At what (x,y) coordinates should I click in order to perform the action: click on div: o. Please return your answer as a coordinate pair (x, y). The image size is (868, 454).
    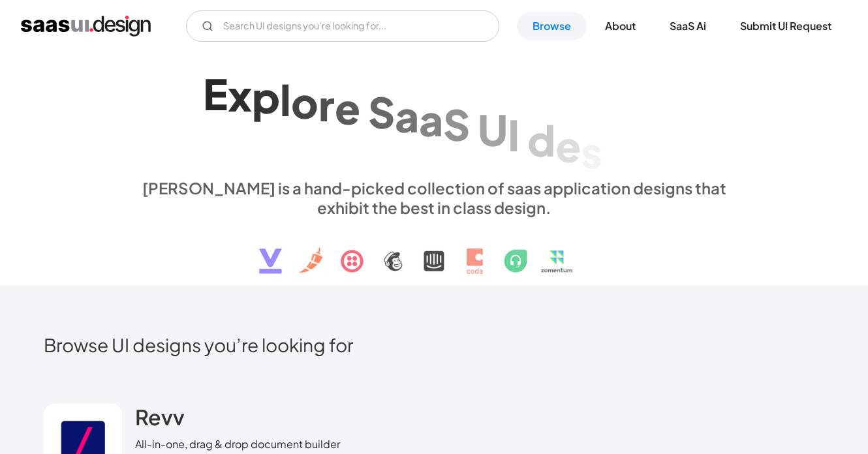
    Looking at the image, I should click on (304, 101).